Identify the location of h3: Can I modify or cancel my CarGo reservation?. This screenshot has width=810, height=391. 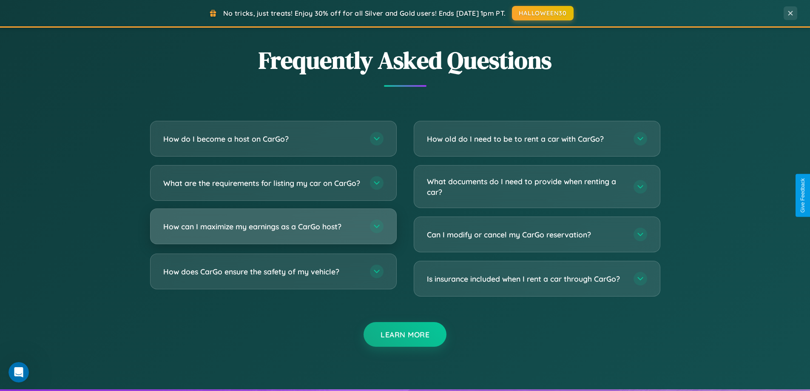
(526, 234).